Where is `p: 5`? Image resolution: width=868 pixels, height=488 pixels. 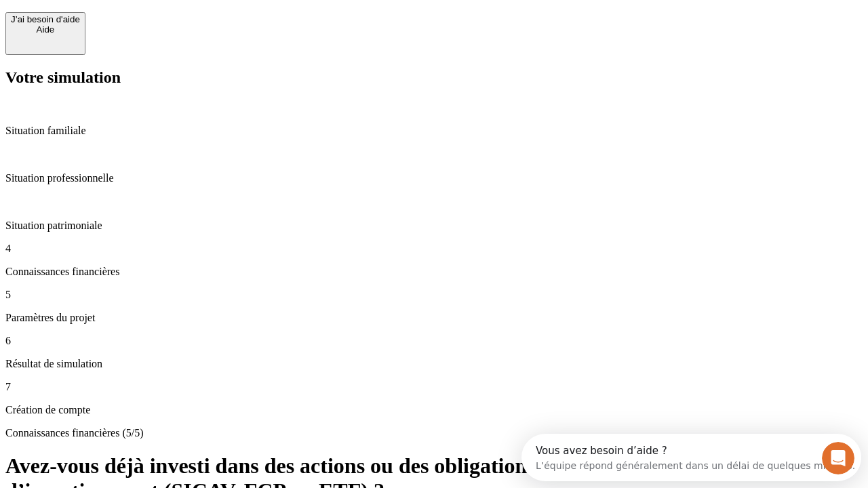
p: 5 is located at coordinates (434, 295).